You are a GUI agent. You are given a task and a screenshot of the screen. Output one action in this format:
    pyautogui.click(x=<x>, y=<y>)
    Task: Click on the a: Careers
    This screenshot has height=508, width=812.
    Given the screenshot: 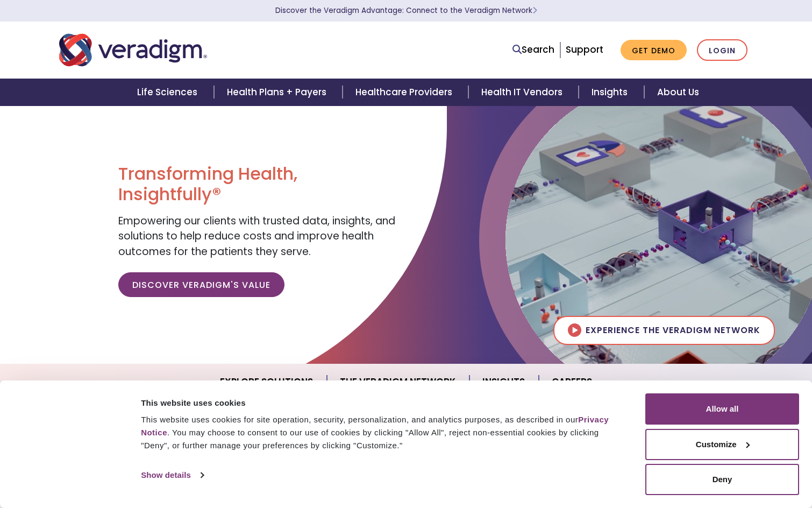 What is the action you would take?
    pyautogui.click(x=572, y=382)
    